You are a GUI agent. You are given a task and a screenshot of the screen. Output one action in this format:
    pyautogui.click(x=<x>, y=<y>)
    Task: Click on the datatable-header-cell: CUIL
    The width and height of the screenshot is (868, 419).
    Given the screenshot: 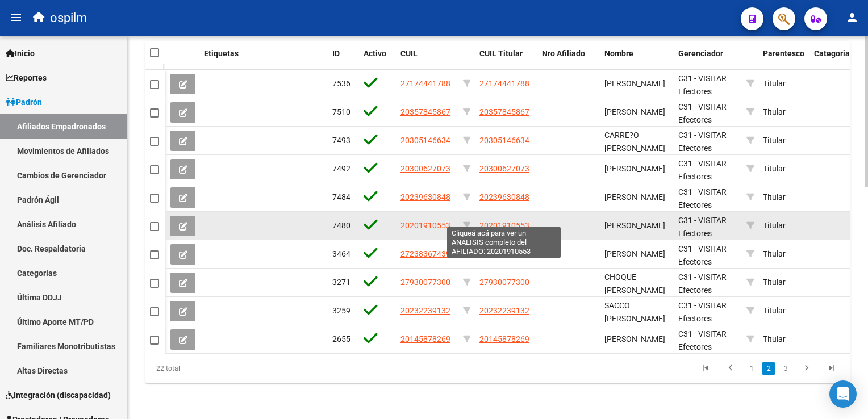 What is the action you would take?
    pyautogui.click(x=427, y=60)
    